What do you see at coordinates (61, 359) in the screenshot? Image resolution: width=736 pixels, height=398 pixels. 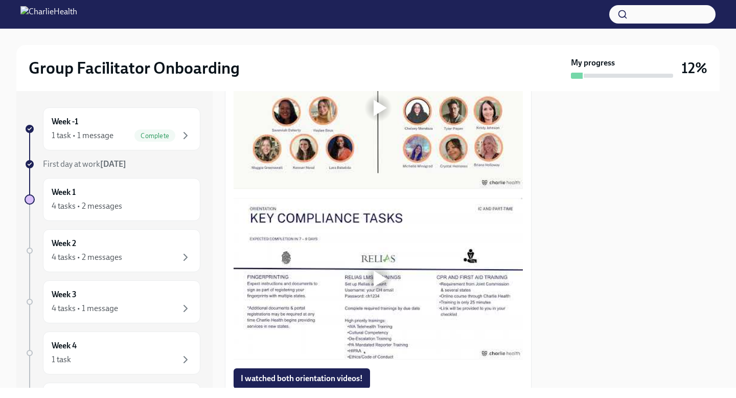 I see `div: 1 task` at bounding box center [61, 359].